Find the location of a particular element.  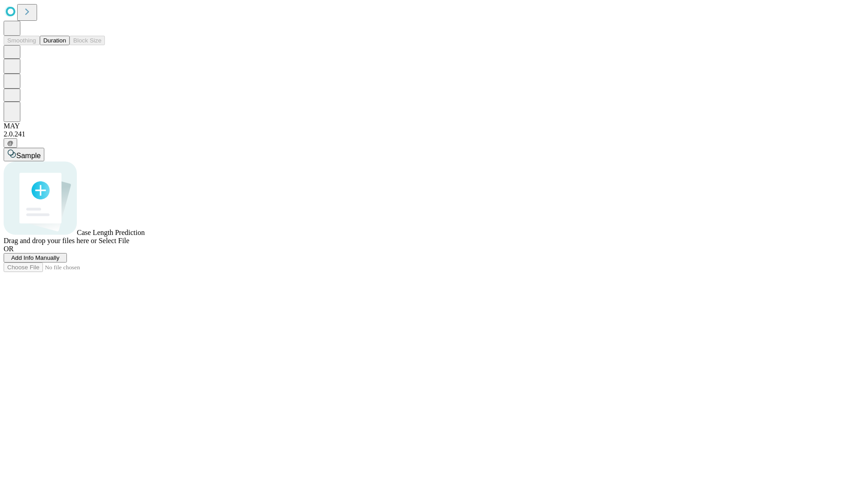

button: Duration is located at coordinates (55, 40).